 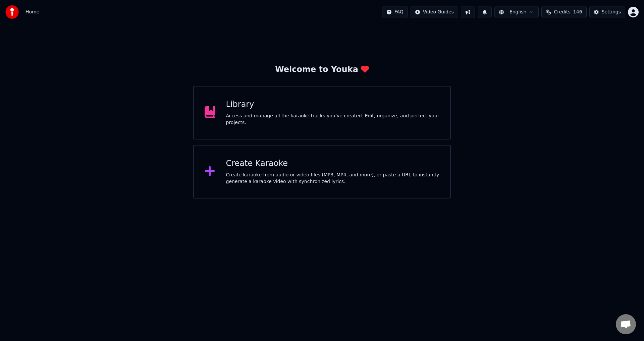 I want to click on nav: breadcrumb, so click(x=32, y=12).